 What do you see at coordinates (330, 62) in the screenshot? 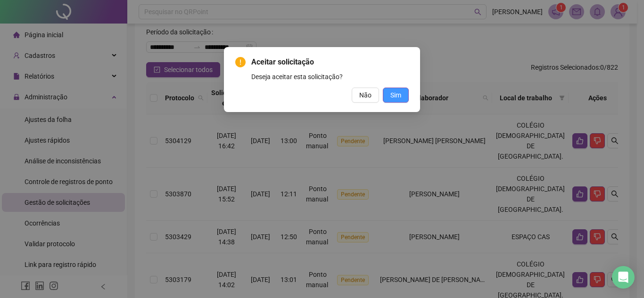
I see `span: Aceitar solicitação` at bounding box center [330, 62].